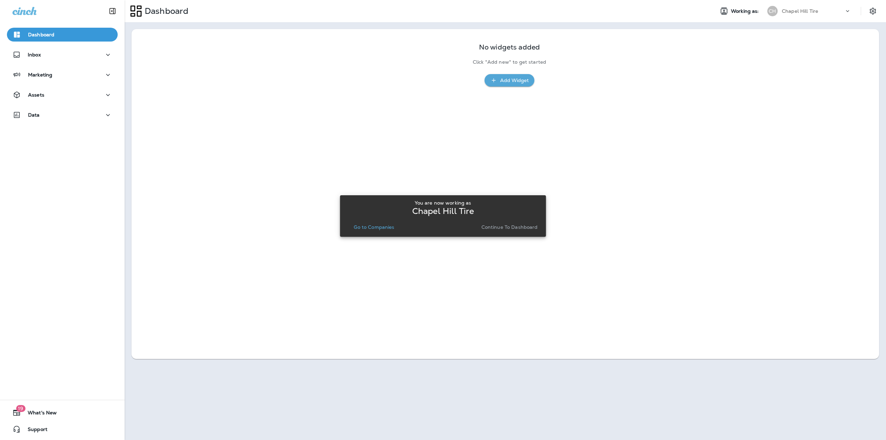 The width and height of the screenshot is (886, 440). What do you see at coordinates (510, 227) in the screenshot?
I see `p: Continue to Dashboard` at bounding box center [510, 227].